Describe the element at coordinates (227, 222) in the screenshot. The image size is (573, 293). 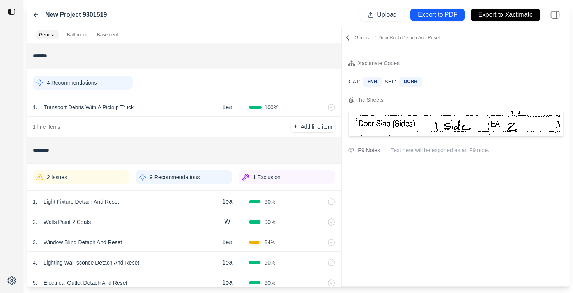
I see `p: W` at that location.